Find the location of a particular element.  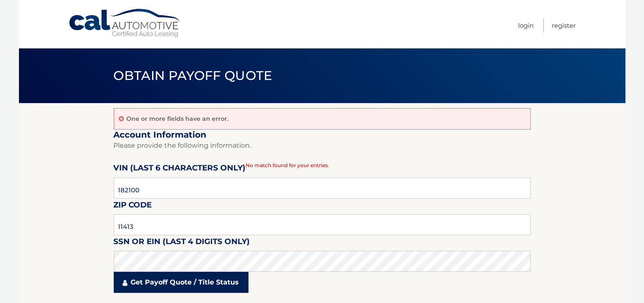

a: Cal Automotive is located at coordinates (125, 23).